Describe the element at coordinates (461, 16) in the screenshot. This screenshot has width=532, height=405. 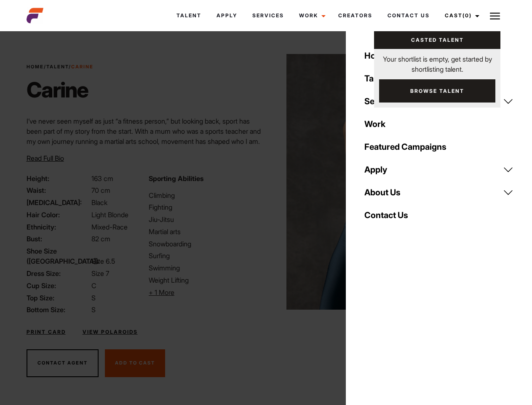
I see `a: Cast(0)` at that location.